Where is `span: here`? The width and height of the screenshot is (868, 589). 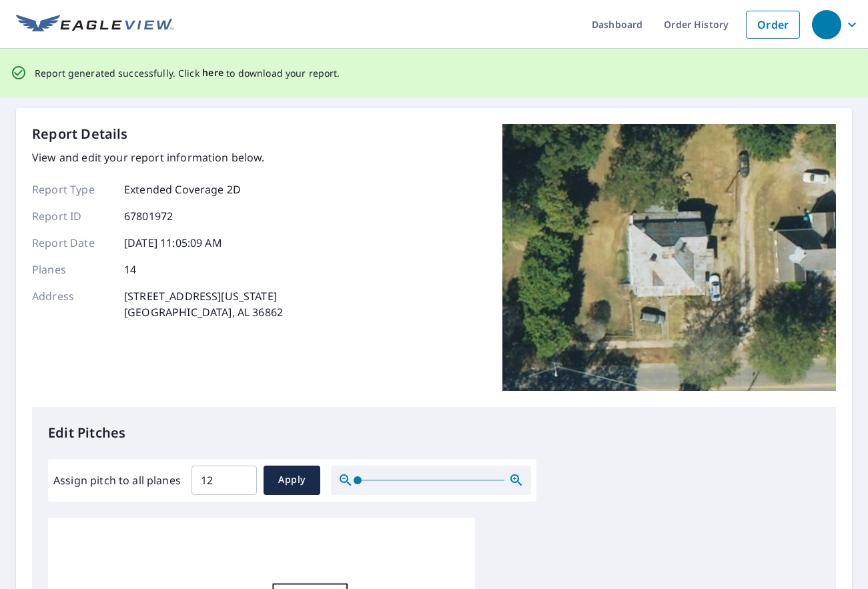
span: here is located at coordinates (213, 73).